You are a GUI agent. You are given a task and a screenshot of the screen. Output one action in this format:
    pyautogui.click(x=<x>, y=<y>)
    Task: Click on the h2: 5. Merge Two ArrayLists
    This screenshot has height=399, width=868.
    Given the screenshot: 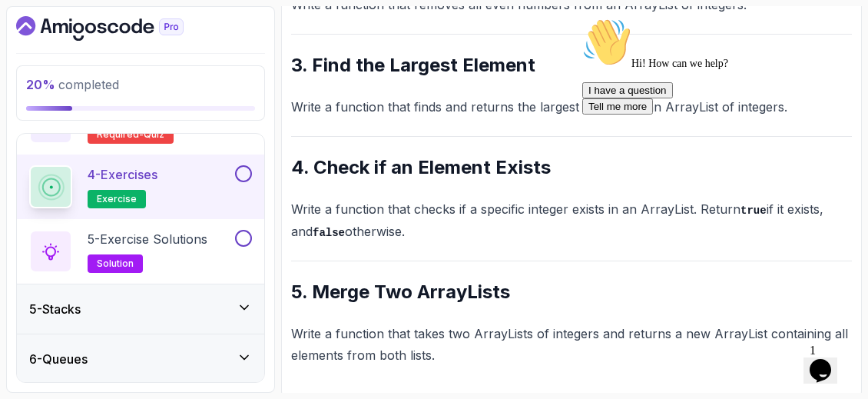 What is the action you would take?
    pyautogui.click(x=571, y=292)
    